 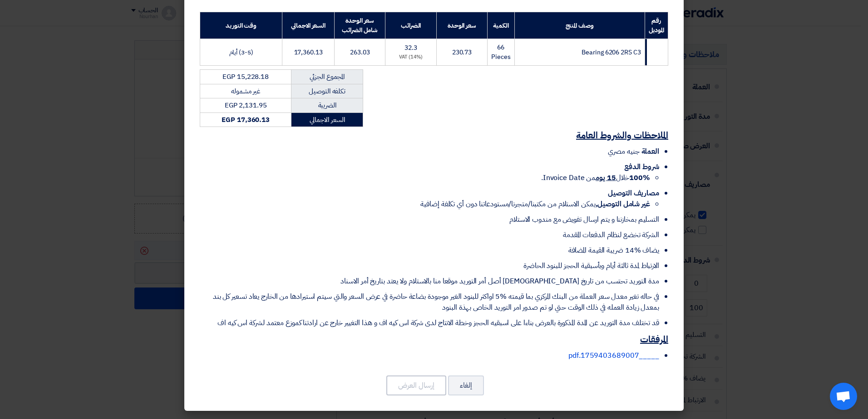 I want to click on u: الملاحظات والشروط العامة, so click(x=622, y=136).